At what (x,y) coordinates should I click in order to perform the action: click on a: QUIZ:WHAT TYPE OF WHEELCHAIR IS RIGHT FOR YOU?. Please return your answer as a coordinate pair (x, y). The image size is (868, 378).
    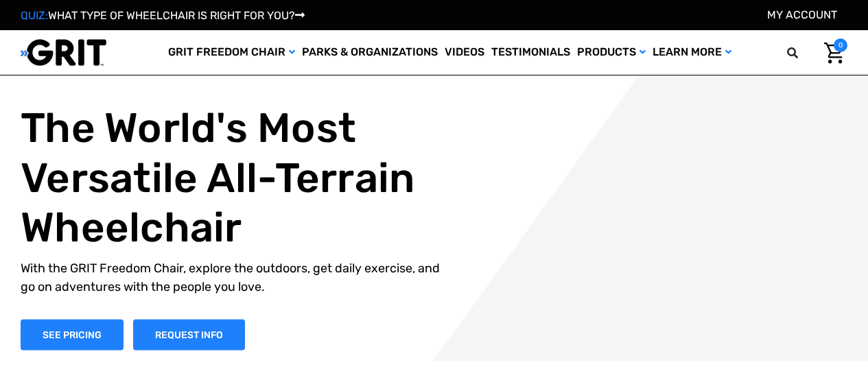
    Looking at the image, I should click on (162, 15).